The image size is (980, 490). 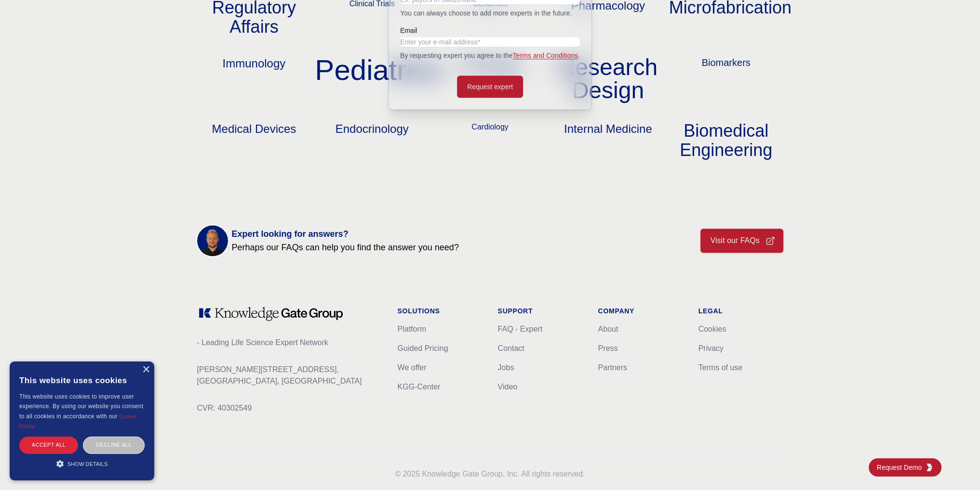 I want to click on a: Terms and Conditions, so click(x=545, y=56).